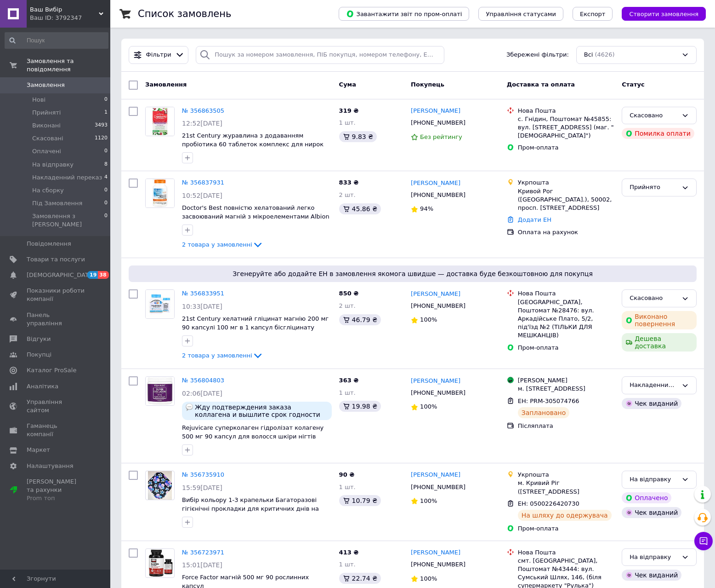  I want to click on span: 90 ₴, so click(347, 474).